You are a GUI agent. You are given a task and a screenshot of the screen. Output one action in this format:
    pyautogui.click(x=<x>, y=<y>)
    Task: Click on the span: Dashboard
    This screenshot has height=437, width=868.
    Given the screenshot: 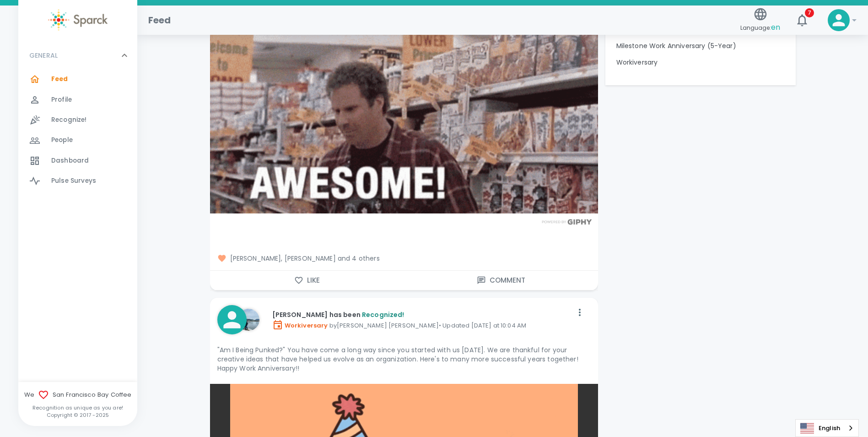 What is the action you would take?
    pyautogui.click(x=70, y=161)
    